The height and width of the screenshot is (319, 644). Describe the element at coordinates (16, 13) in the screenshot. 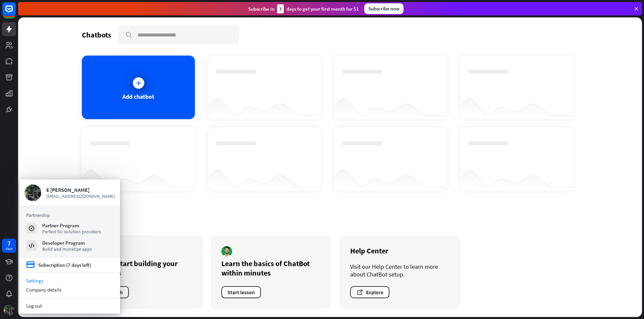

I see `button: Open LiveChat chat widget` at that location.